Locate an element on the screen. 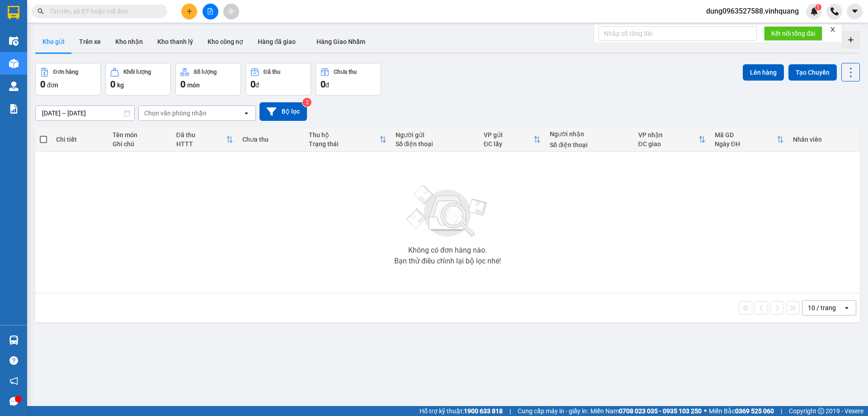  input: Nhập số tổng đài is located at coordinates (678, 34).